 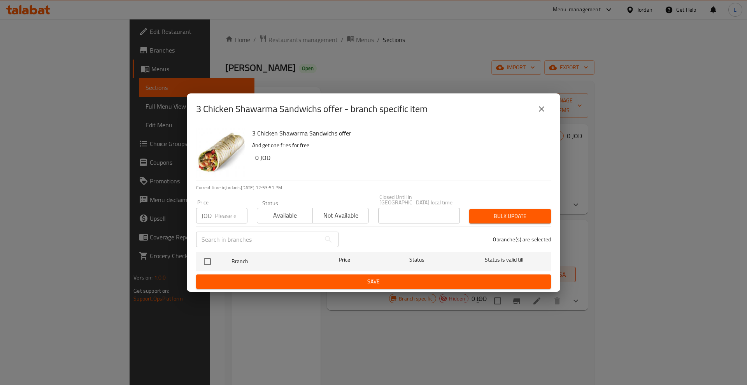 I want to click on h2: 3 Chicken Shawarma Sandwichs offer - branch specific item, so click(x=312, y=109).